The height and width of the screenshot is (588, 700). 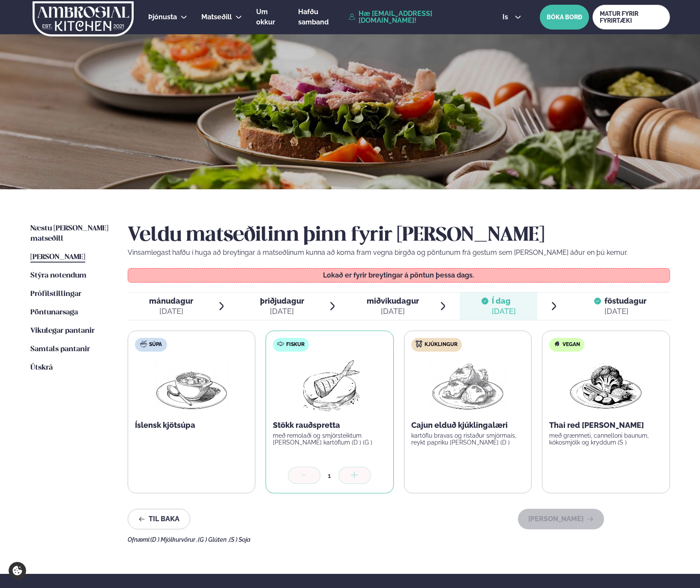 What do you see at coordinates (162, 17) in the screenshot?
I see `a: Þjónusta` at bounding box center [162, 17].